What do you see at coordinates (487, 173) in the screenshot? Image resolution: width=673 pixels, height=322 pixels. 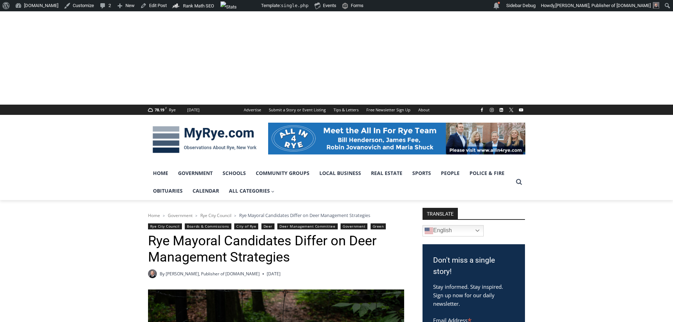 I see `a: Police & Fire` at bounding box center [487, 173].